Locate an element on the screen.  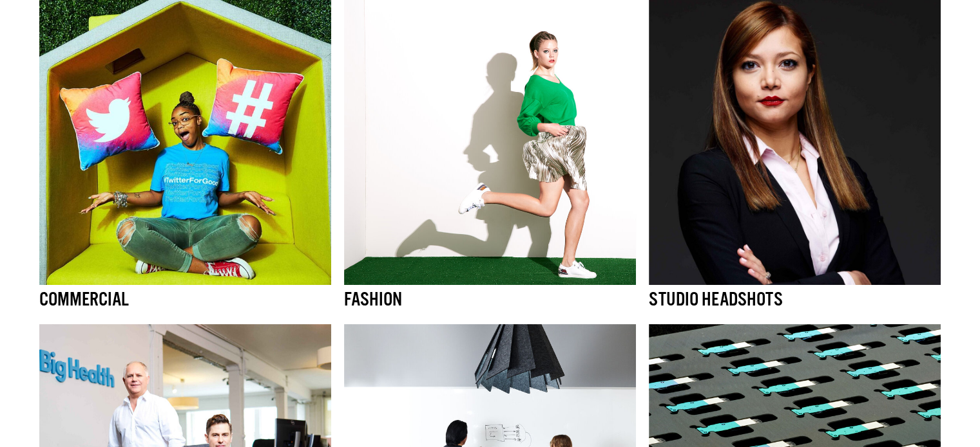
h3: Studio Headshots is located at coordinates (795, 300).